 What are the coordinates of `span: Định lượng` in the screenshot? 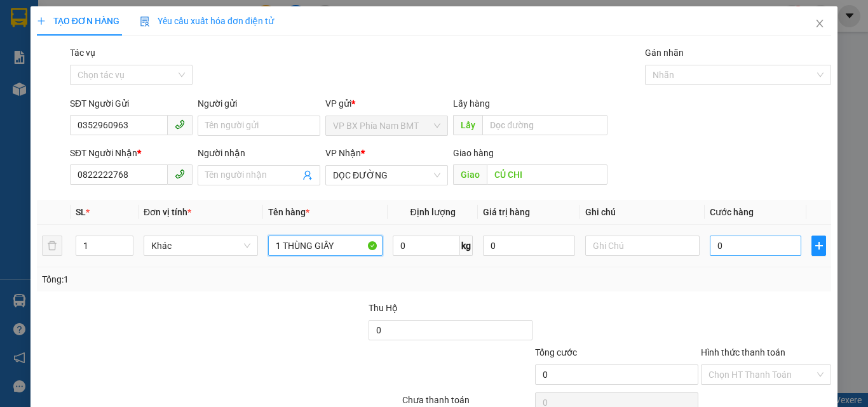 It's located at (432, 212).